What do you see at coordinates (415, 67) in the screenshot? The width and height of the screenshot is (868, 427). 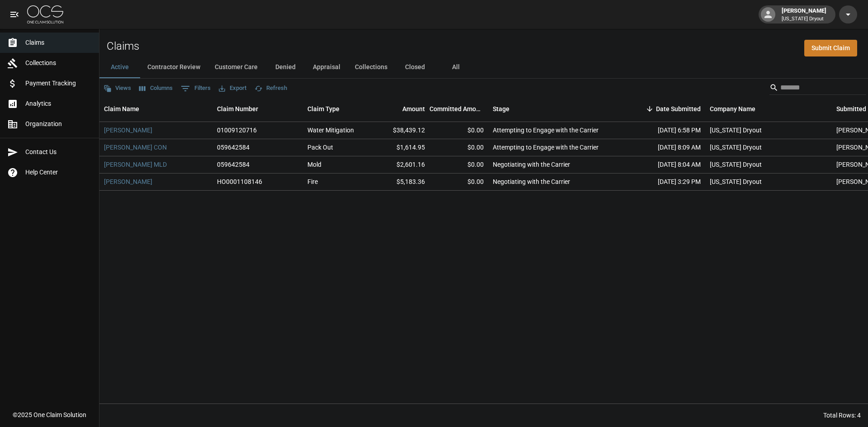 I see `button: Closed` at bounding box center [415, 67].